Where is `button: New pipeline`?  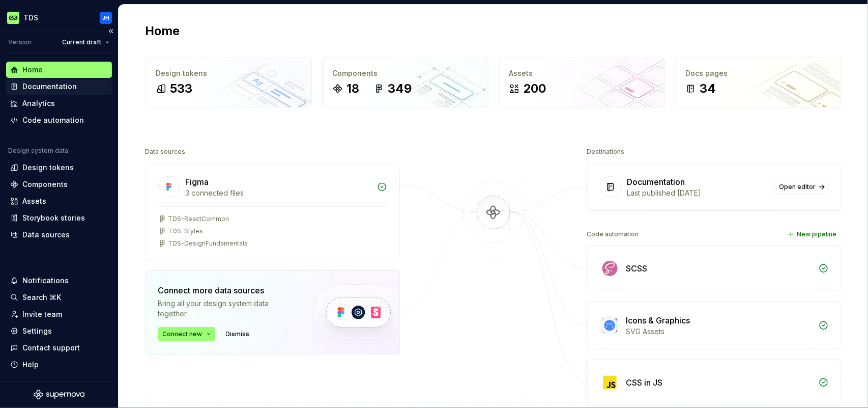
button: New pipeline is located at coordinates (813, 234).